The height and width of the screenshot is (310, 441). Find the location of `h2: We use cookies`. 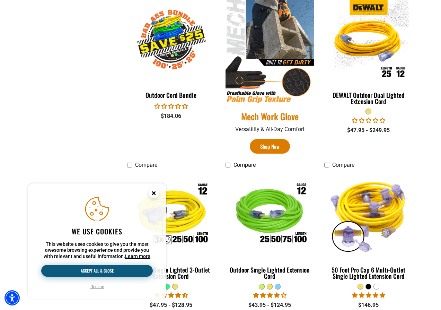

h2: We use cookies is located at coordinates (97, 231).